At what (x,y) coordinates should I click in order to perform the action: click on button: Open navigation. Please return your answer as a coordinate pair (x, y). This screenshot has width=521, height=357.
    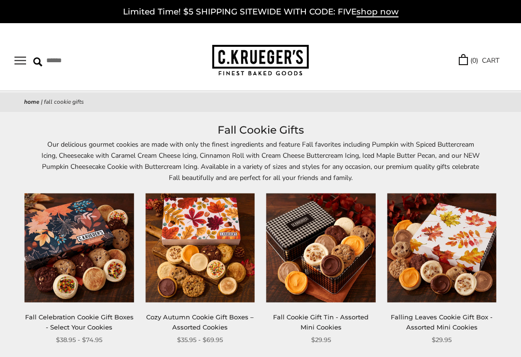
    Looking at the image, I should click on (20, 60).